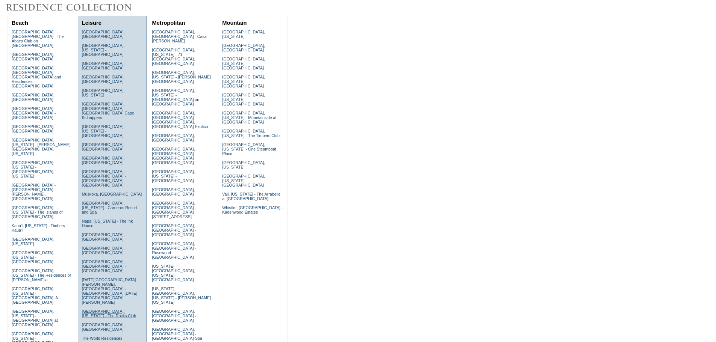 This screenshot has width=716, height=342. I want to click on a: Leisure, so click(92, 23).